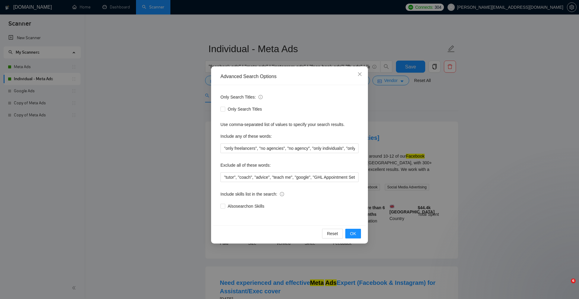 Image resolution: width=579 pixels, height=299 pixels. I want to click on span: Also search on Skills, so click(246, 206).